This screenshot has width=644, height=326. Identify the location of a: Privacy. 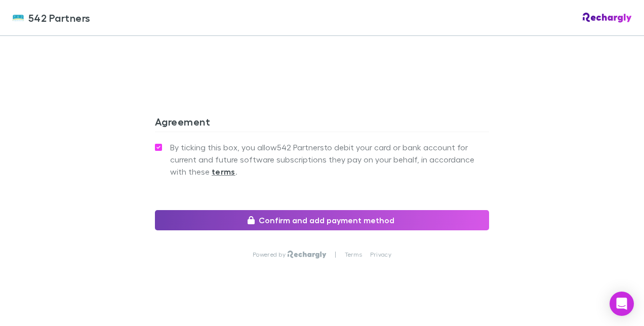
(380, 255).